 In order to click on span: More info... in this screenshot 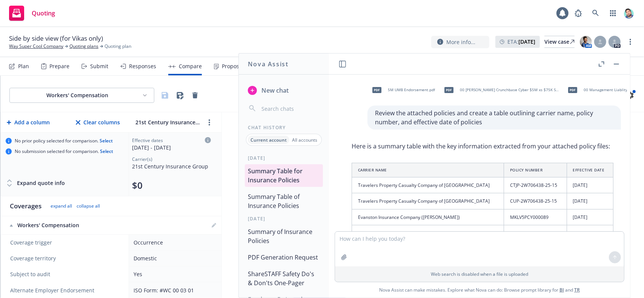, I will do `click(461, 42)`.